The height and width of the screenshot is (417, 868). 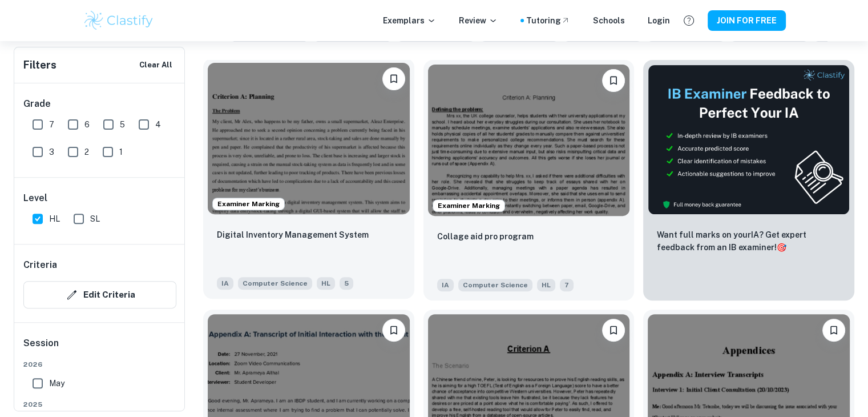 I want to click on a: Tutoring, so click(x=548, y=21).